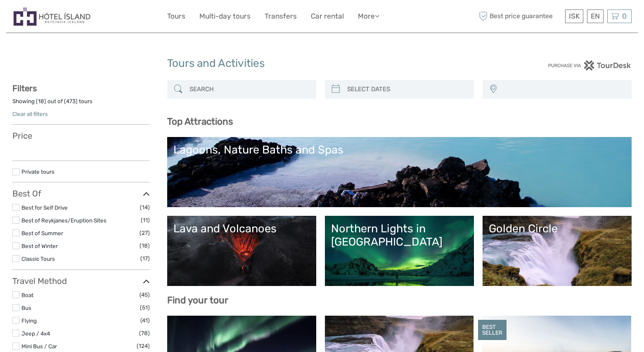 The image size is (644, 352). I want to click on a: Lava and Volcanoes, so click(242, 251).